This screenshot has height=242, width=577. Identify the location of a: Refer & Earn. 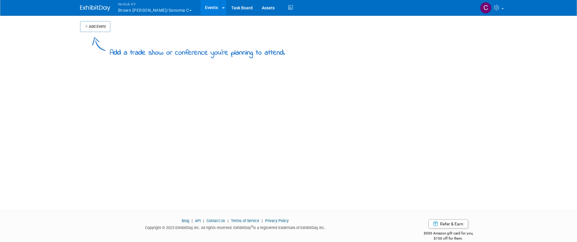
(448, 224).